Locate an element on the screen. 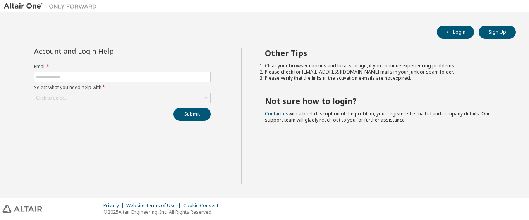 This screenshot has height=220, width=529. button: Submit is located at coordinates (192, 114).